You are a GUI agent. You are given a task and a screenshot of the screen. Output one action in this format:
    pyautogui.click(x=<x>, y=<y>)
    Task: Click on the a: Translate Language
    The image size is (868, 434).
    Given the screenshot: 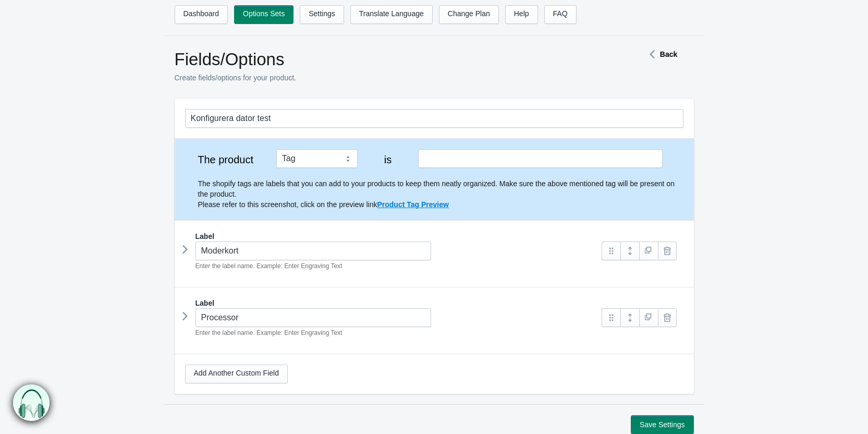 What is the action you would take?
    pyautogui.click(x=392, y=14)
    